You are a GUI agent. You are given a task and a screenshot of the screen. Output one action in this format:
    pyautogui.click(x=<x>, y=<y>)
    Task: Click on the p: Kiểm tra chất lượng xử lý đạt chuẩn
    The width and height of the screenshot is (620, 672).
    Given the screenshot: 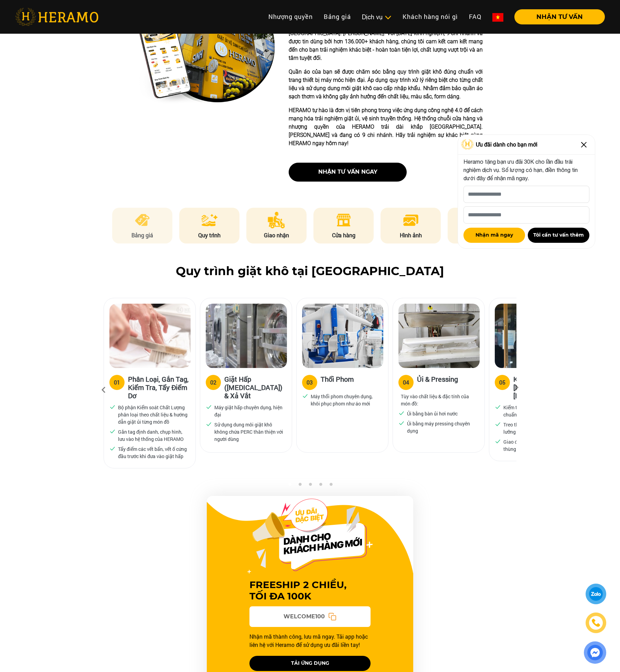 What is the action you would take?
    pyautogui.click(x=538, y=411)
    